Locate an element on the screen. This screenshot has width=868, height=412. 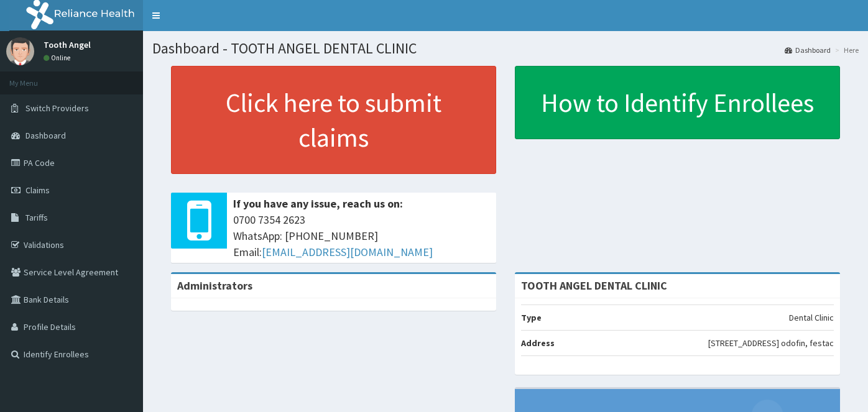
b: Administrators is located at coordinates (214, 286).